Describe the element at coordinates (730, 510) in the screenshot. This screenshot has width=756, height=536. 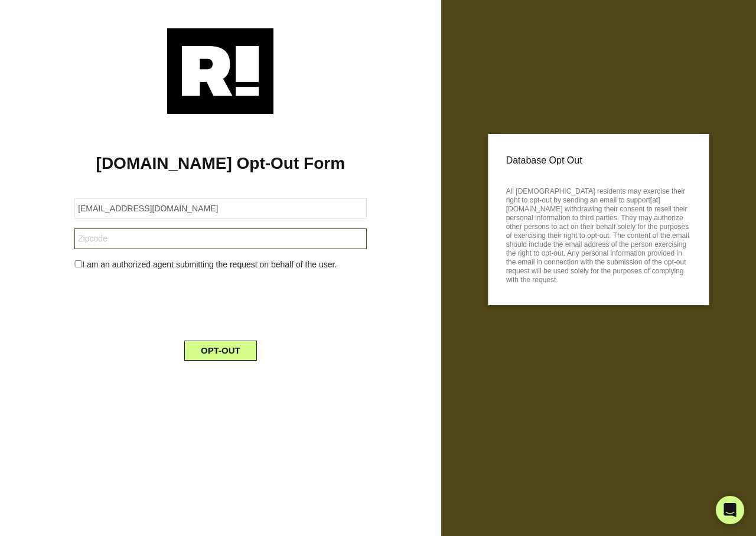
I see `div: Open Intercom Messenger` at that location.